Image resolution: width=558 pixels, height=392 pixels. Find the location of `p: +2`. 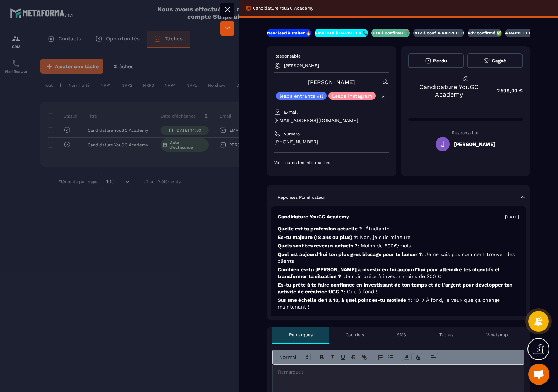

p: +2 is located at coordinates (382, 96).